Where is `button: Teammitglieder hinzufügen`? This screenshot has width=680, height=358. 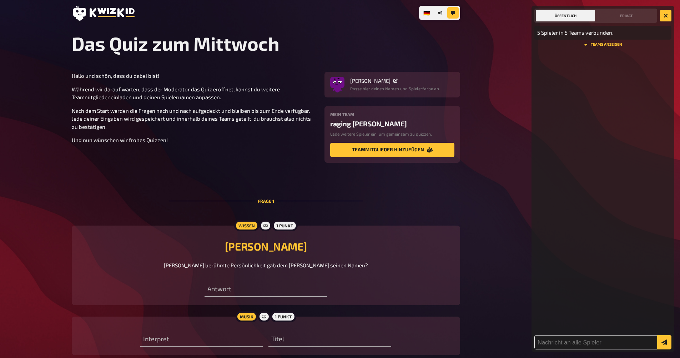
button: Teammitglieder hinzufügen is located at coordinates (392, 150).